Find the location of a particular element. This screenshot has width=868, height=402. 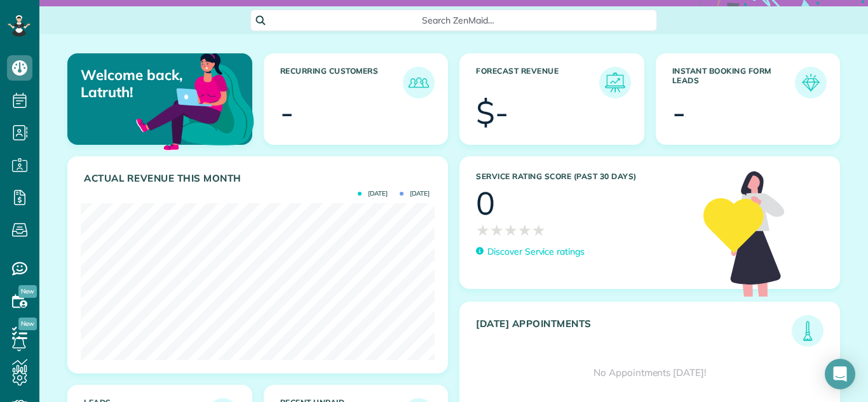

h3: Forecast Revenue is located at coordinates (538, 82).